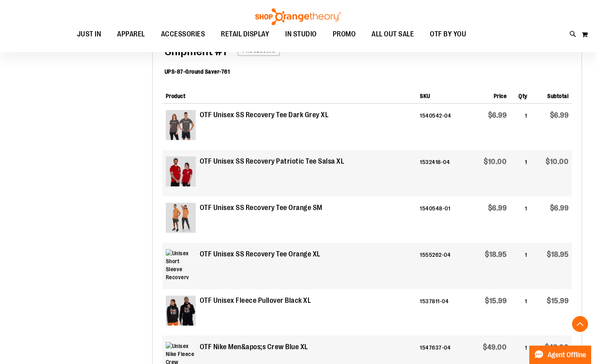 The width and height of the screenshot is (596, 364). I want to click on span: Agent Offline, so click(567, 354).